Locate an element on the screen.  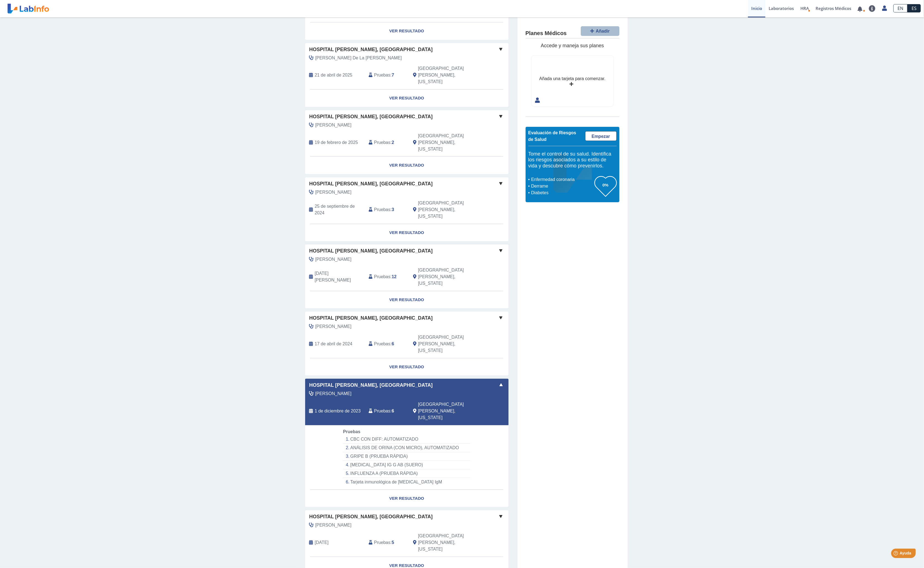
font: Empezar is located at coordinates (600, 136).